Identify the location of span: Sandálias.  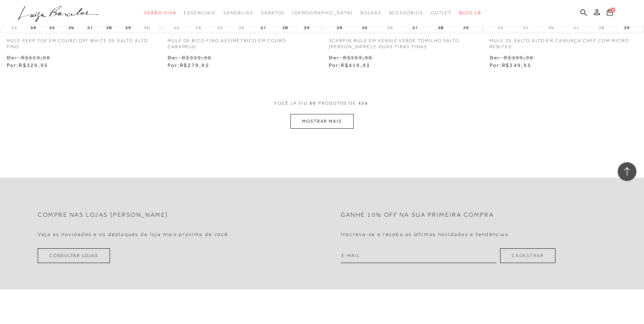
(238, 13).